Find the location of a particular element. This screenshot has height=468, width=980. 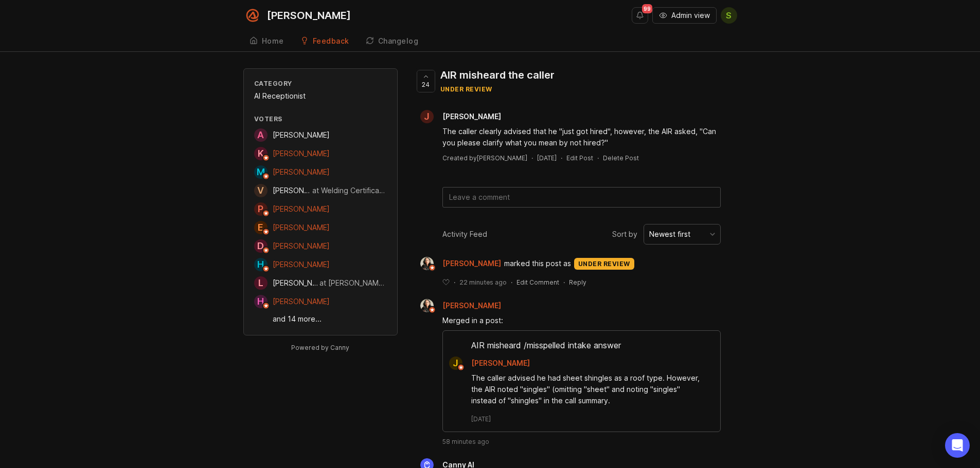

span: 58 minutes ago is located at coordinates (465, 441).